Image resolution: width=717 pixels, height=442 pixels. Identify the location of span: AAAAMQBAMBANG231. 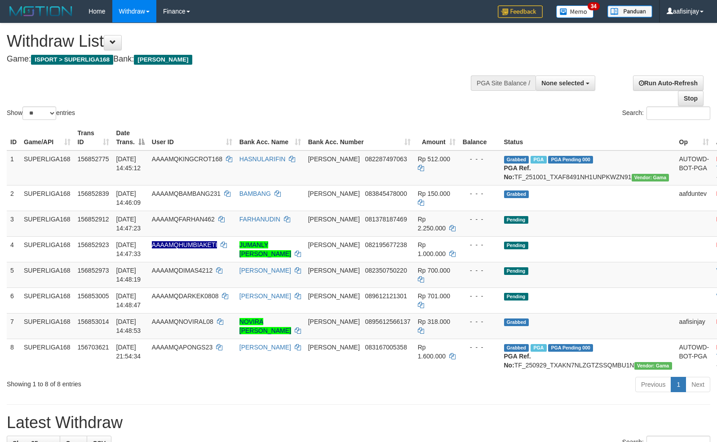
(186, 194).